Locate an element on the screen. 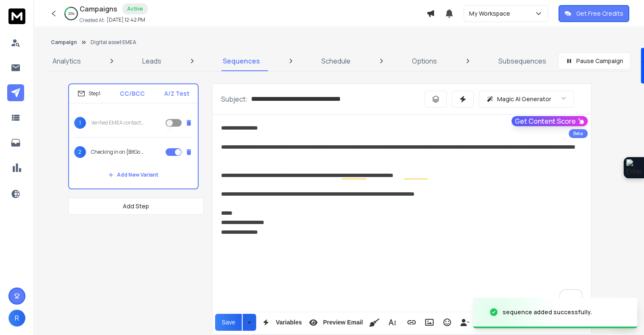  p: Digital asset EMEA is located at coordinates (113, 42).